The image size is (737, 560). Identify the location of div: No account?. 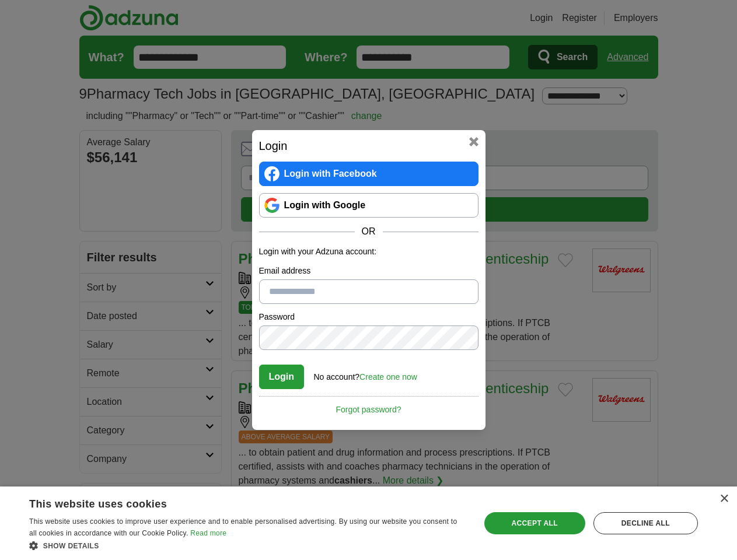
(365, 373).